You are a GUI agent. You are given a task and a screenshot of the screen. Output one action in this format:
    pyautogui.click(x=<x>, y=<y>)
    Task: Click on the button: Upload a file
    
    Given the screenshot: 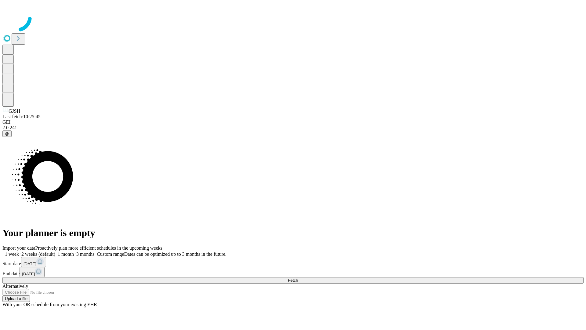 What is the action you would take?
    pyautogui.click(x=16, y=298)
    